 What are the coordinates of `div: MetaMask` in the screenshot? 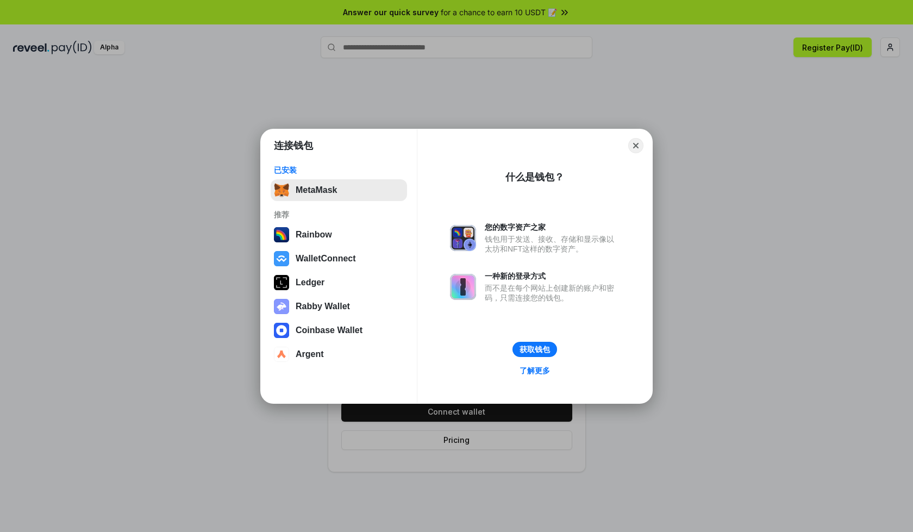 It's located at (316, 190).